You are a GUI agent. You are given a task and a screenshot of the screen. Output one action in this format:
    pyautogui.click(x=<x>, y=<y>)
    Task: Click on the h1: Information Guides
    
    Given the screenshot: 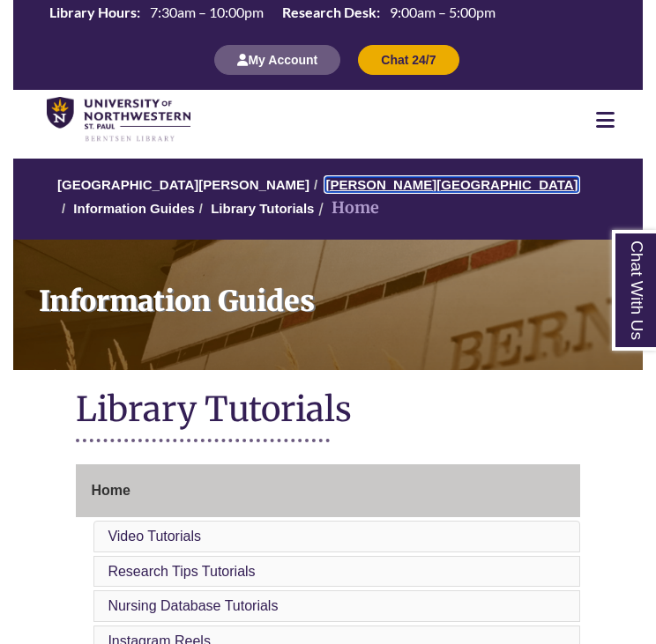 What is the action you would take?
    pyautogui.click(x=335, y=294)
    